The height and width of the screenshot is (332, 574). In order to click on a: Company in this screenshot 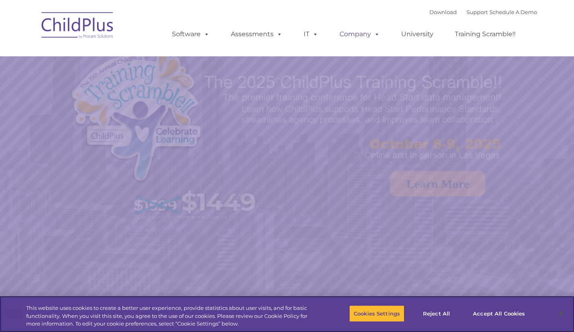, I will do `click(360, 34)`.